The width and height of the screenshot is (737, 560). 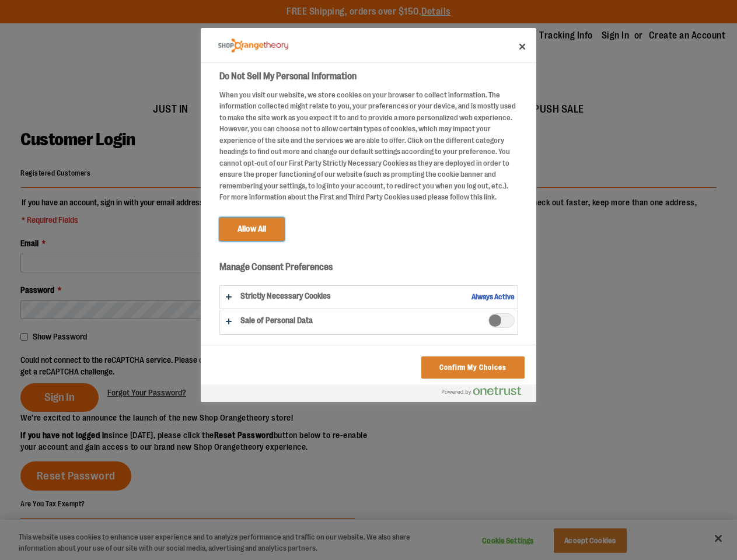 I want to click on span: Sale of Personal Data, so click(x=501, y=320).